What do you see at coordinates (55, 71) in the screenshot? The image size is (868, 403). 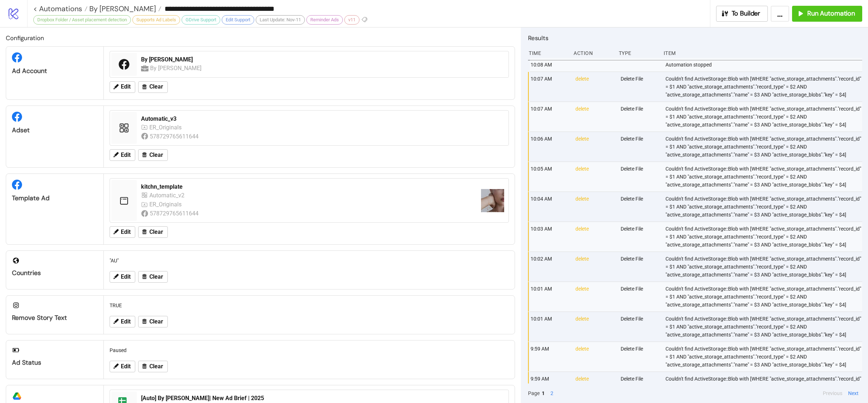 I see `div: Ad Account` at bounding box center [55, 71].